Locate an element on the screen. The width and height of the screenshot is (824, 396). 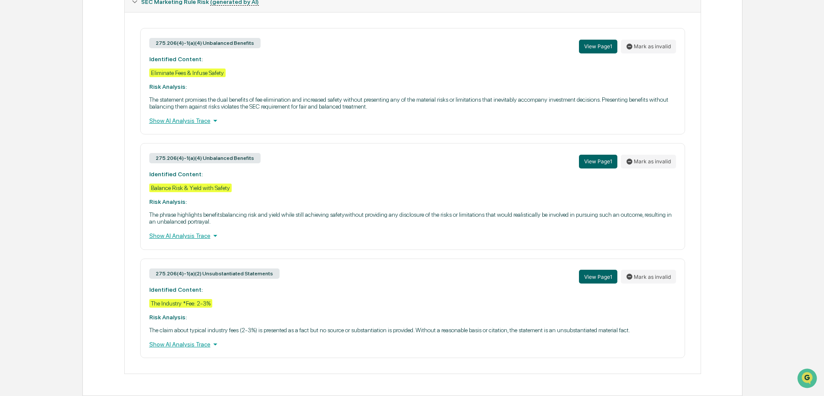
span: Preclearance is located at coordinates (36, 113).